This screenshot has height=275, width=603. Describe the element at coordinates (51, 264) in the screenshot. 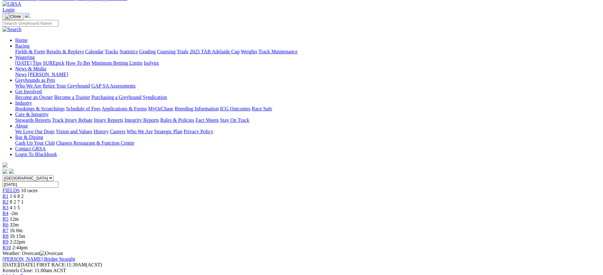

I see `span: FIRST RACE:` at that location.